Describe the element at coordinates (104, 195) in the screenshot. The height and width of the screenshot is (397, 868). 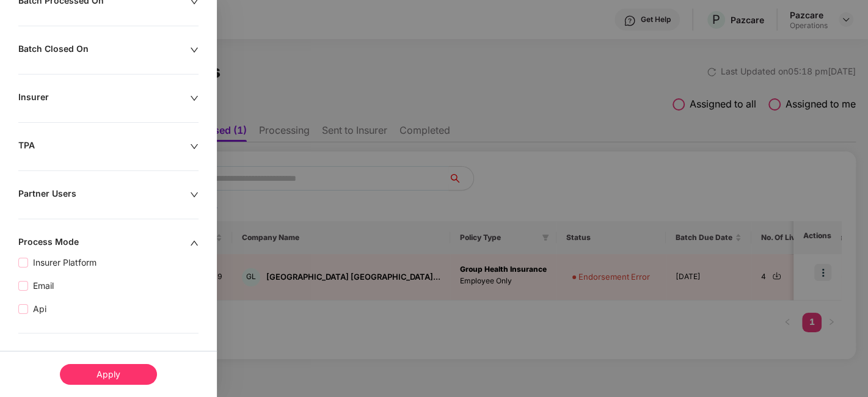
I see `div: Partner Users` at that location.